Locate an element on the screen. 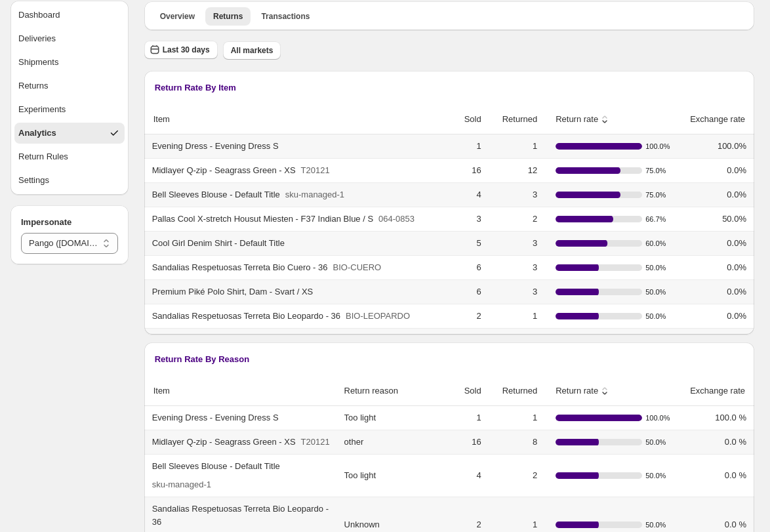  button: Shipments is located at coordinates (70, 62).